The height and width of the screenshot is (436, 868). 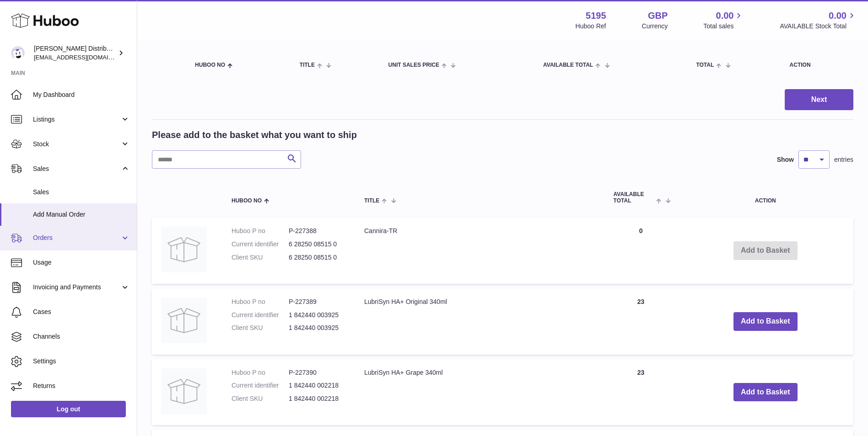 What do you see at coordinates (81, 262) in the screenshot?
I see `span: Usage` at bounding box center [81, 262].